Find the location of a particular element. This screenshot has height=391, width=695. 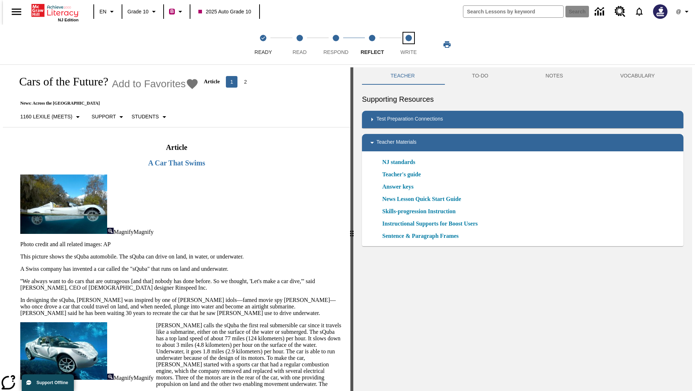

button: Teacher is located at coordinates (403, 76).